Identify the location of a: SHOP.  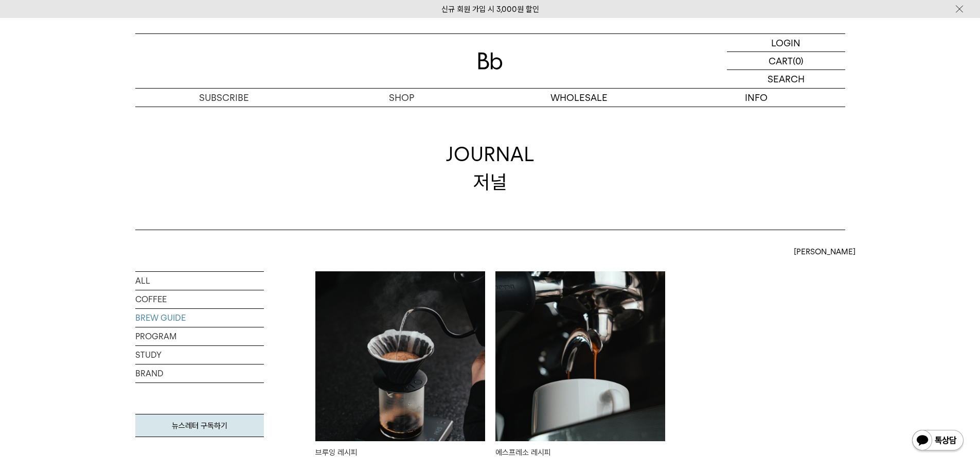
(401, 98).